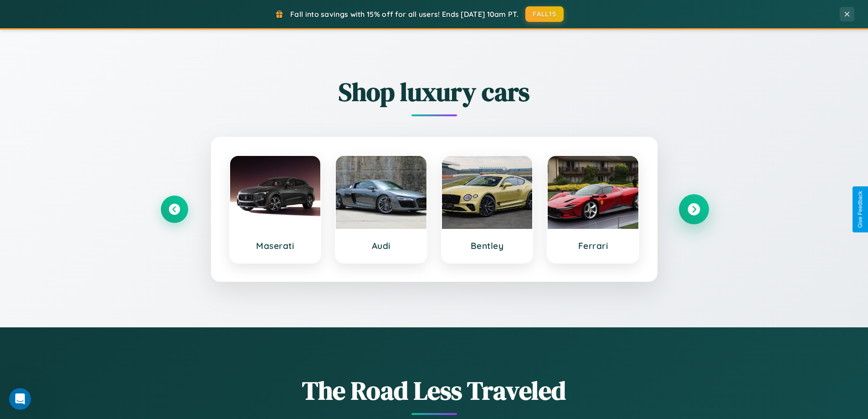 The image size is (868, 419). What do you see at coordinates (487, 246) in the screenshot?
I see `h3: Bentley` at bounding box center [487, 246].